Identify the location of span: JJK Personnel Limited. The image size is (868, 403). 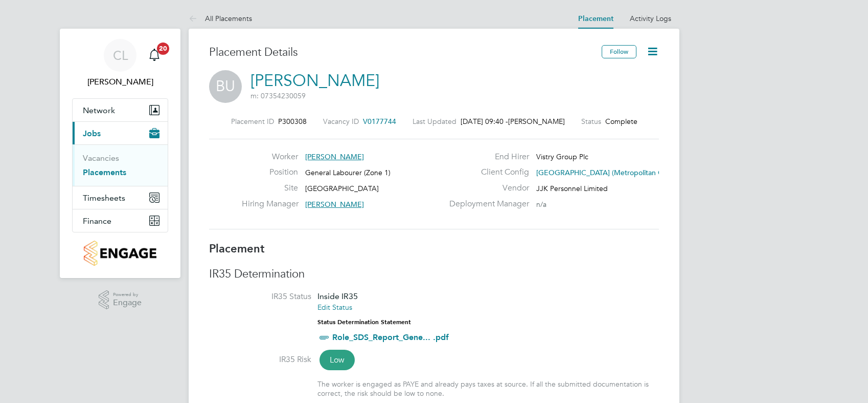
(572, 188).